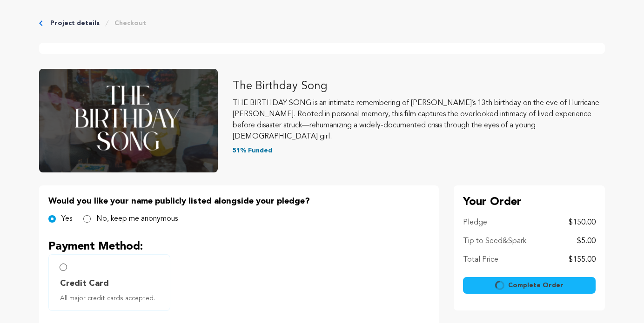  Describe the element at coordinates (475, 222) in the screenshot. I see `p: Pledge` at that location.